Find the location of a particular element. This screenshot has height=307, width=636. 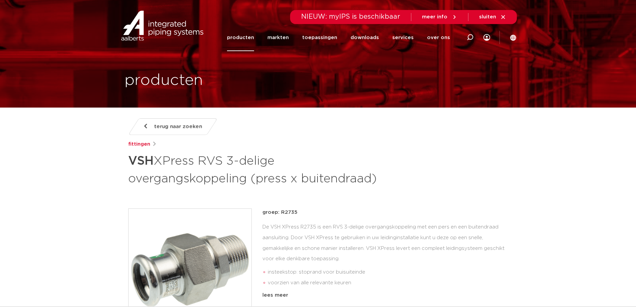

a: toepassingen is located at coordinates (320, 37).